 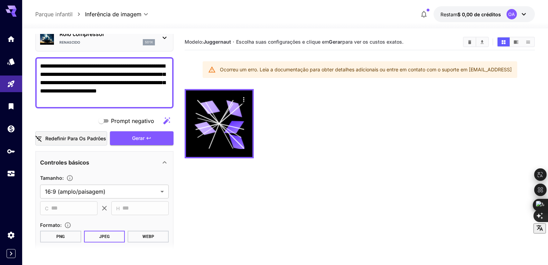 I want to click on font: Ocorreu um erro. Leia a documentação para obter detalhes adicionais ou entre em contato com o sup..., so click(x=366, y=69).